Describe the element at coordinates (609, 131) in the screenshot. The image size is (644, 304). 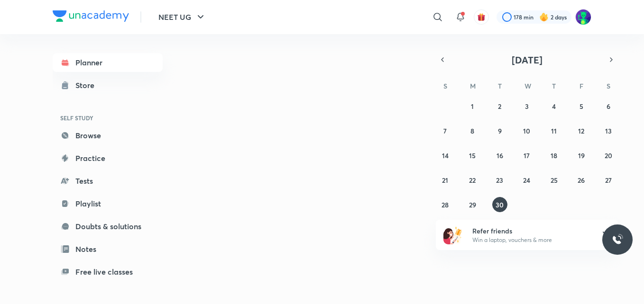
I see `abbr: September 13, 2025` at that location.